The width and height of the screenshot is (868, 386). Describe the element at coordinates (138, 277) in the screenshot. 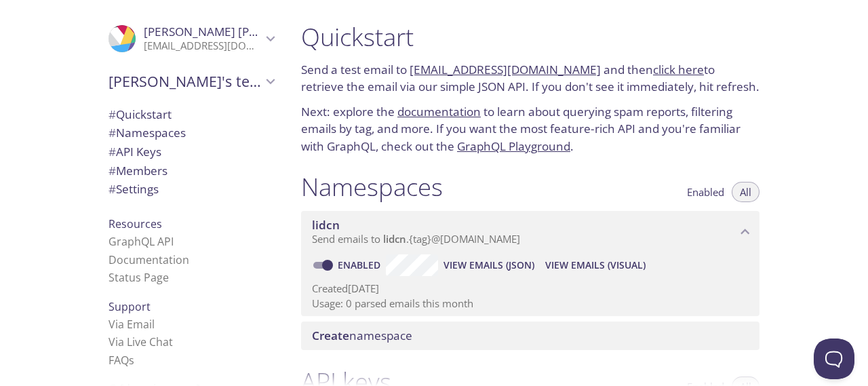

I see `a: Status Page` at that location.